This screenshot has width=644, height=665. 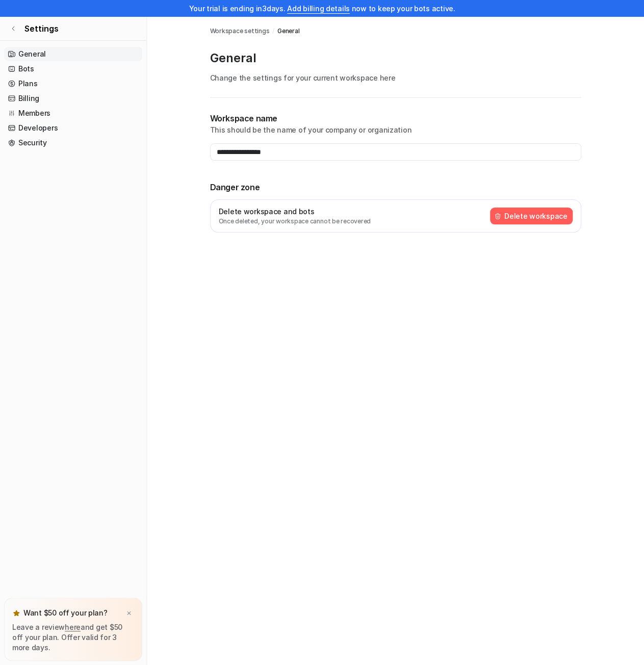 What do you see at coordinates (72, 627) in the screenshot?
I see `a: here` at bounding box center [72, 627].